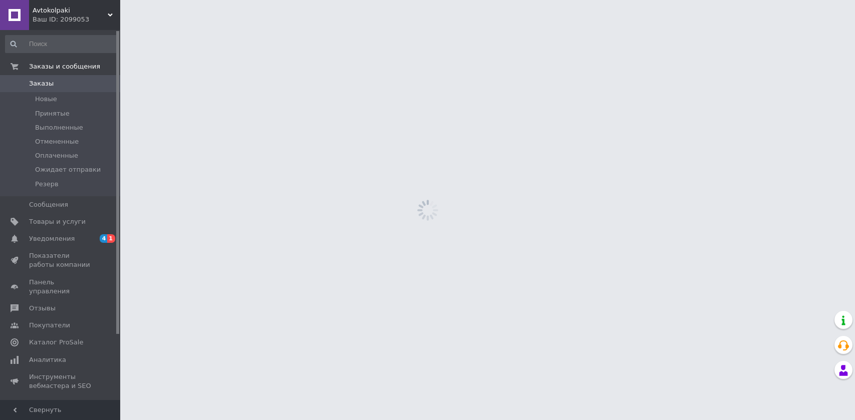  Describe the element at coordinates (52, 239) in the screenshot. I see `span: Уведомления` at that location.